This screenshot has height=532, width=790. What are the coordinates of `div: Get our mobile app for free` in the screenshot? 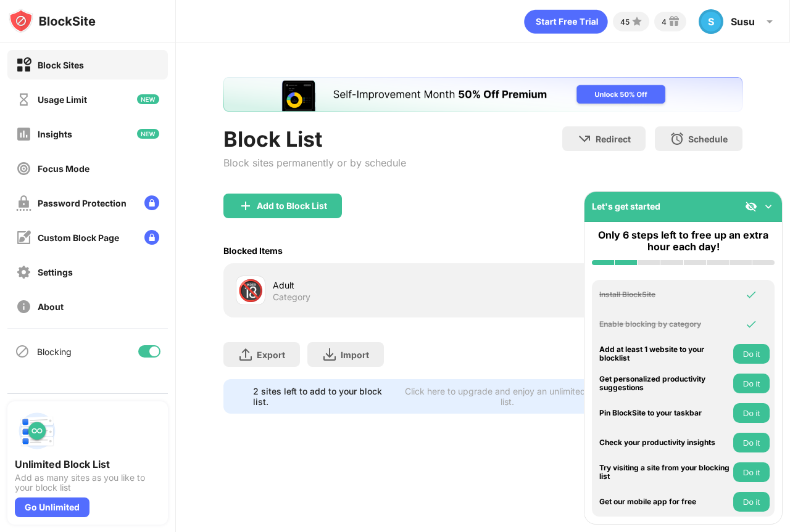 It's located at (665, 502).